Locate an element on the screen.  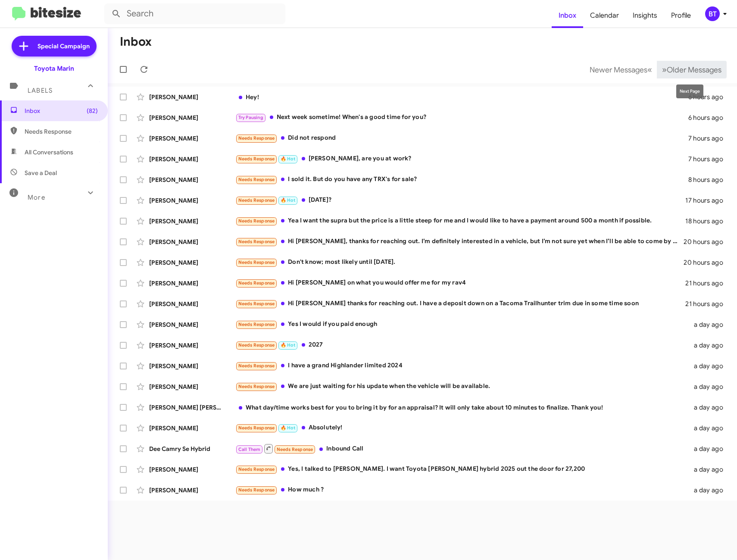
div: 17 hours ago is located at coordinates (708, 200).